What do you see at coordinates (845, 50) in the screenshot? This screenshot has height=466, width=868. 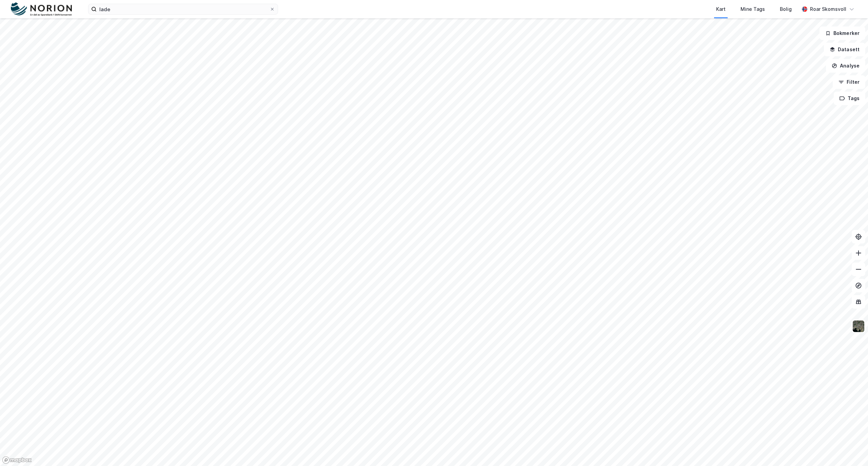 I see `button: Datasett` at bounding box center [845, 50].